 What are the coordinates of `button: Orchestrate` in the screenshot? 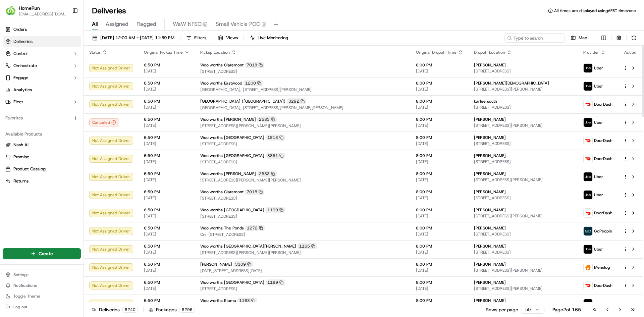 It's located at (41, 66).